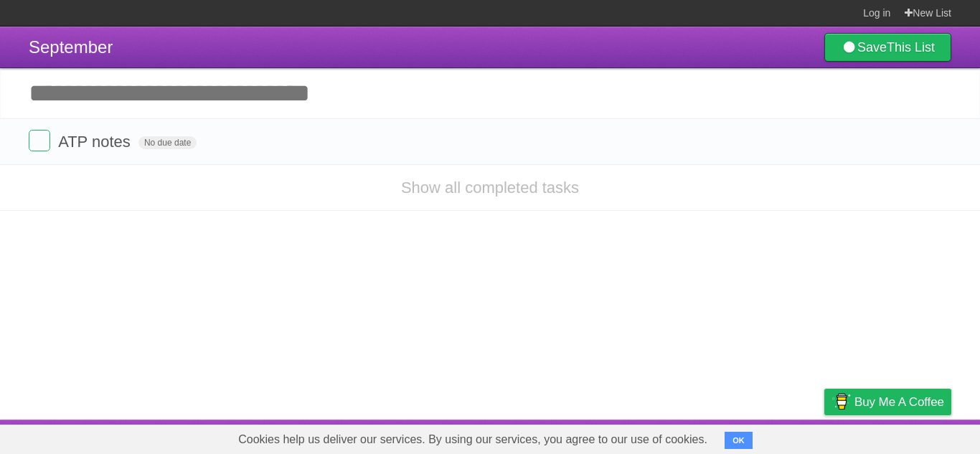 The width and height of the screenshot is (980, 454). I want to click on a: About, so click(648, 437).